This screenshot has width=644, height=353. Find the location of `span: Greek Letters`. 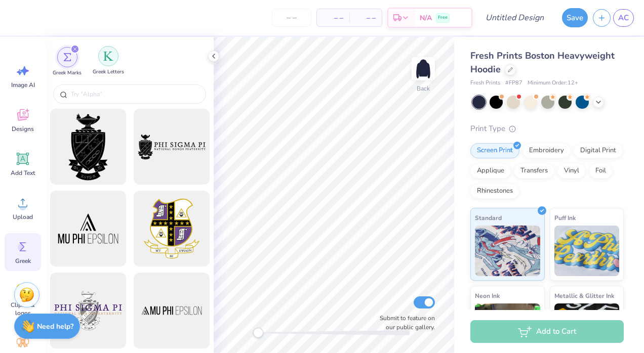

span: Greek Letters is located at coordinates (108, 72).